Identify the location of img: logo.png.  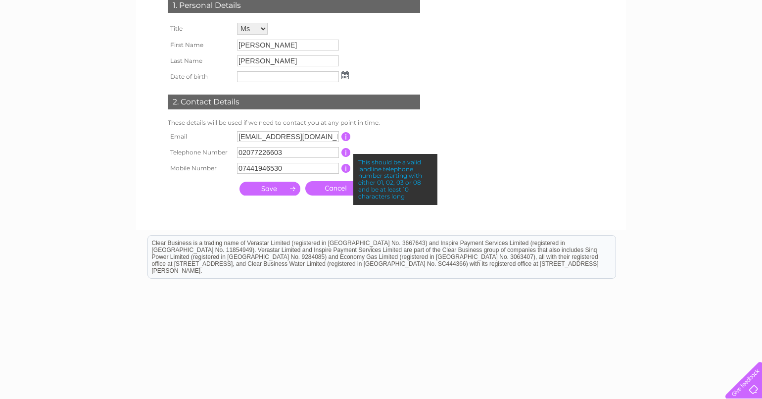
(52, 41).